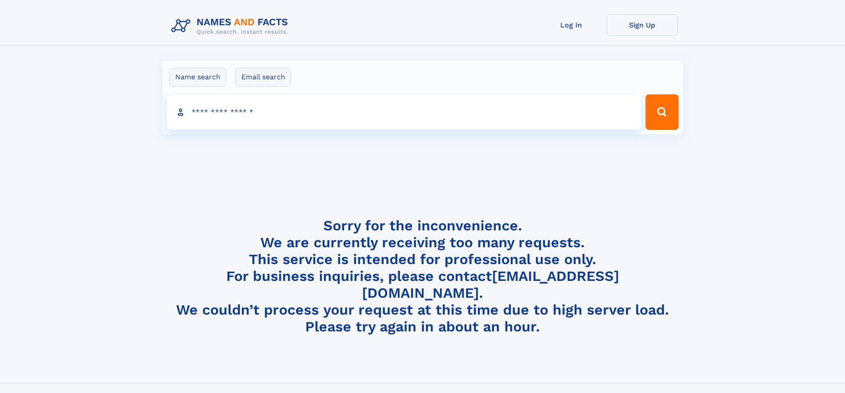 Image resolution: width=845 pixels, height=393 pixels. I want to click on h4: Sorry for the inconvenience. We are currently receiving too many requests. This service is intend..., so click(423, 276).